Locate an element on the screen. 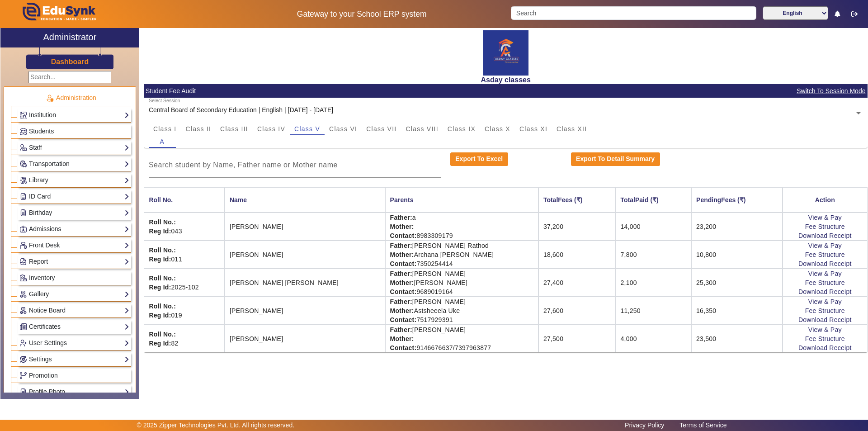 The height and width of the screenshot is (431, 868). td: 18,600 is located at coordinates (577, 255).